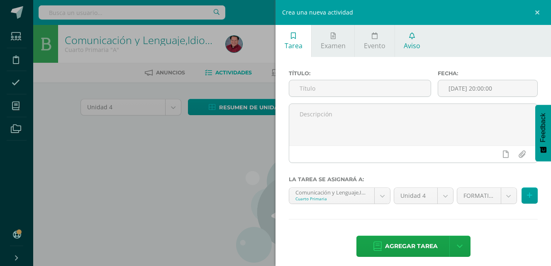  What do you see at coordinates (543, 127) in the screenshot?
I see `span: Feedback` at bounding box center [543, 127].